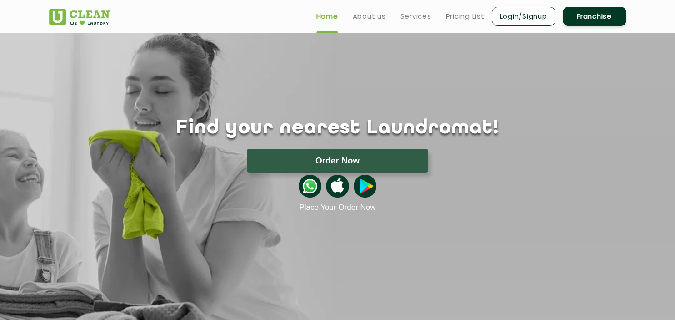 This screenshot has height=320, width=675. I want to click on a: Franchise, so click(595, 16).